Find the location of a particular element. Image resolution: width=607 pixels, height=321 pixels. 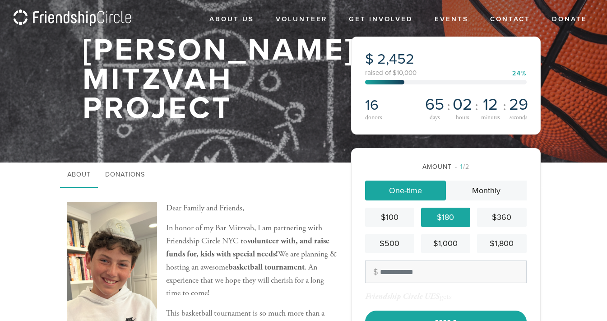

a: Donations is located at coordinates (125, 175).